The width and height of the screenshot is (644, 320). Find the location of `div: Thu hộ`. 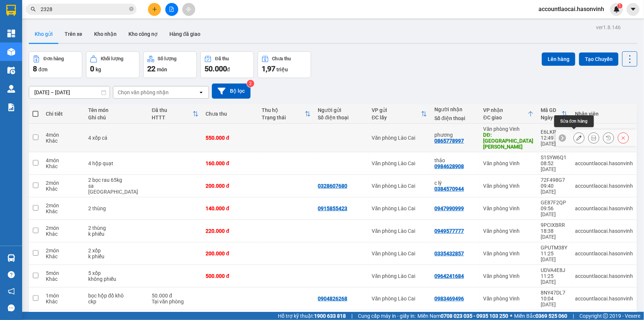

div: Thu hộ is located at coordinates (284, 110).